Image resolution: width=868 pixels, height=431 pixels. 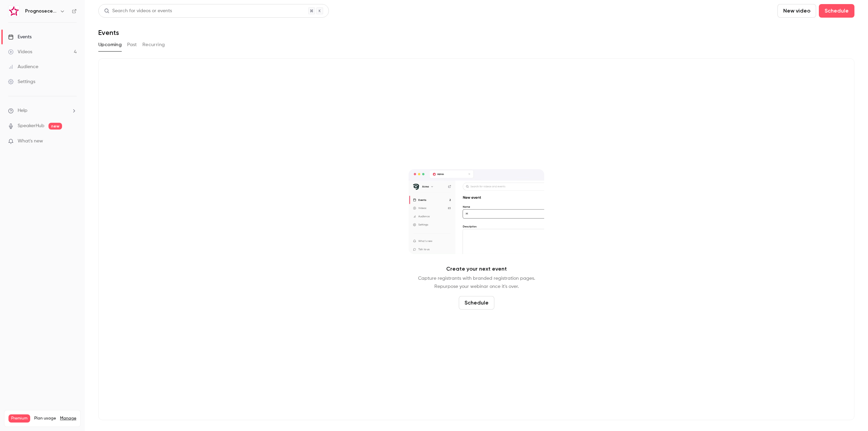 I want to click on span: What's new, so click(x=30, y=141).